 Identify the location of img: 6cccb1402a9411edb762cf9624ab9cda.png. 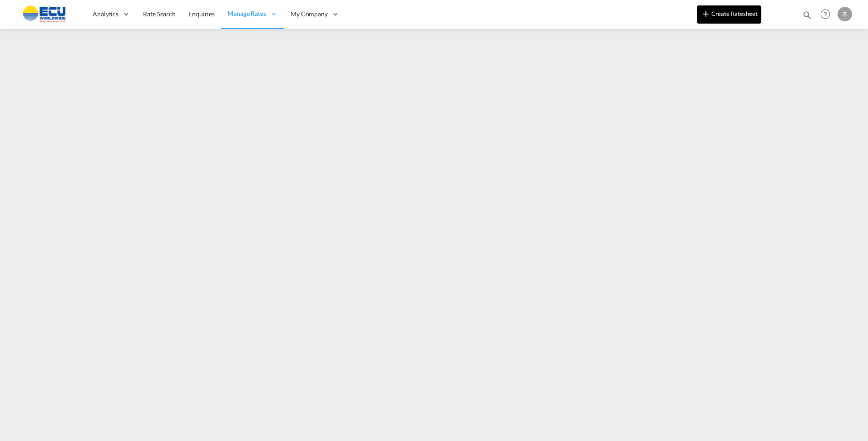
(44, 14).